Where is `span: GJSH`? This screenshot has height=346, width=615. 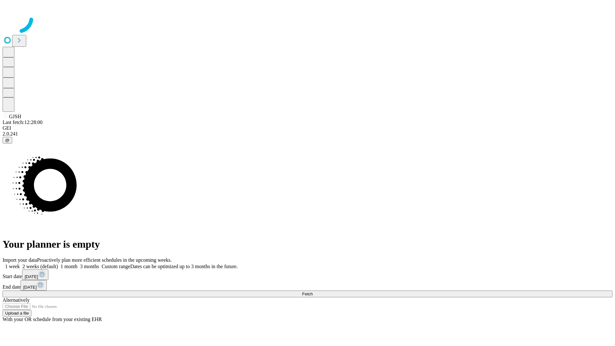
span: GJSH is located at coordinates (15, 116).